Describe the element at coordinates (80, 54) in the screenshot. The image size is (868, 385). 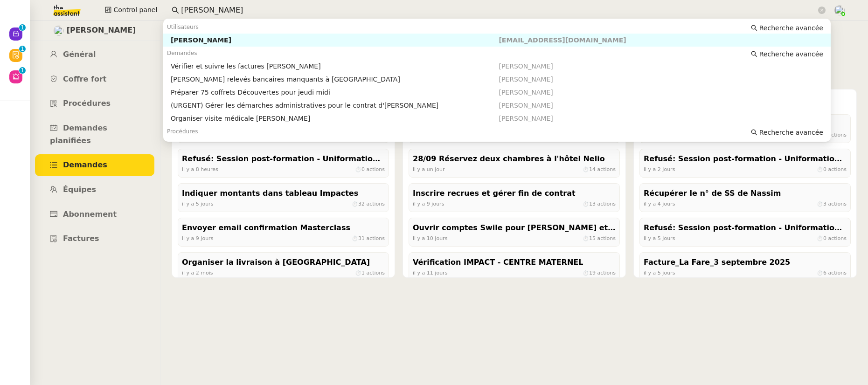
I see `span: Général` at that location.